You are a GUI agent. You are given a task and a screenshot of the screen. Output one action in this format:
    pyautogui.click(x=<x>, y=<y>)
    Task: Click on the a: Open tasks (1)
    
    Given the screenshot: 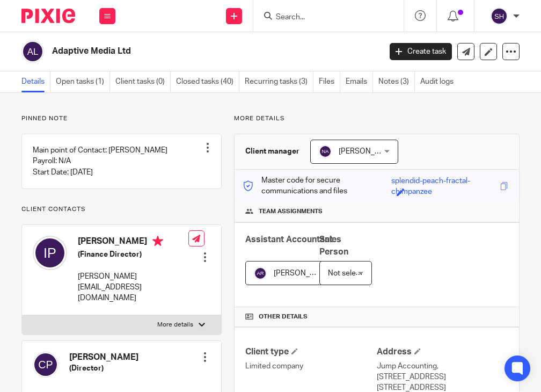 What is the action you would take?
    pyautogui.click(x=83, y=81)
    